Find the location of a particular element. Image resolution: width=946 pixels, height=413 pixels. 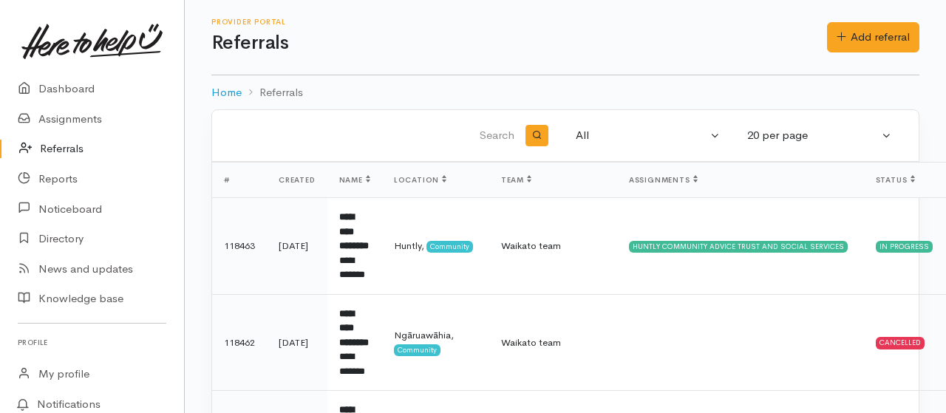

h6: Provider Portal is located at coordinates (519, 21).